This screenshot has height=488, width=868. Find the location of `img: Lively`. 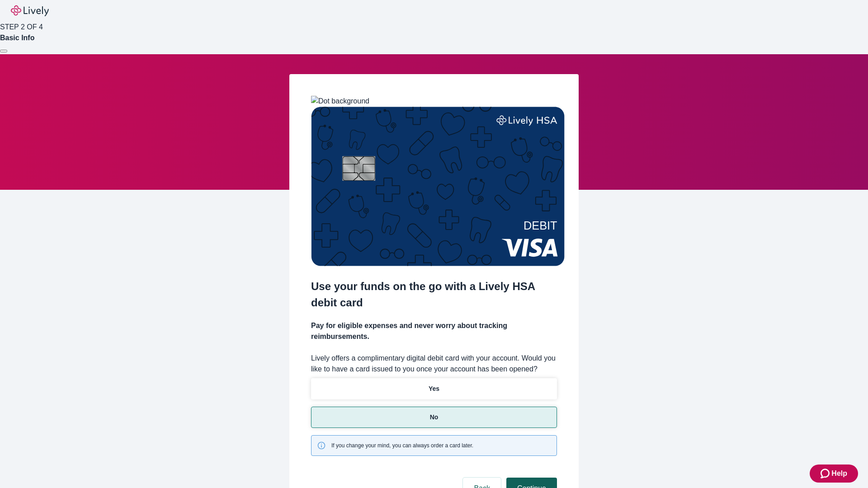

img: Lively is located at coordinates (30, 11).